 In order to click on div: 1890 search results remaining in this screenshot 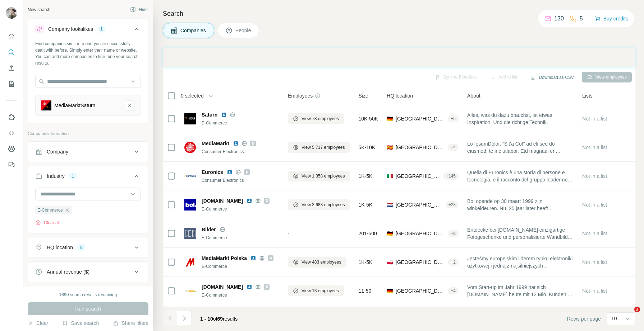, I will do `click(88, 295)`.